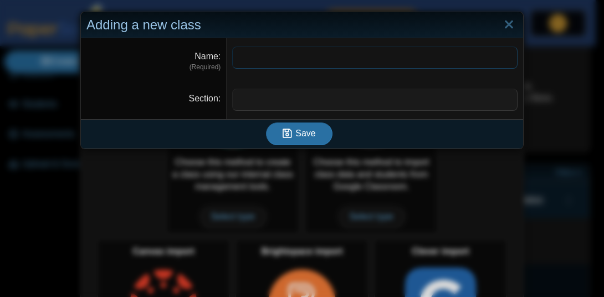 The width and height of the screenshot is (604, 297). Describe the element at coordinates (205, 98) in the screenshot. I see `label: Section` at that location.